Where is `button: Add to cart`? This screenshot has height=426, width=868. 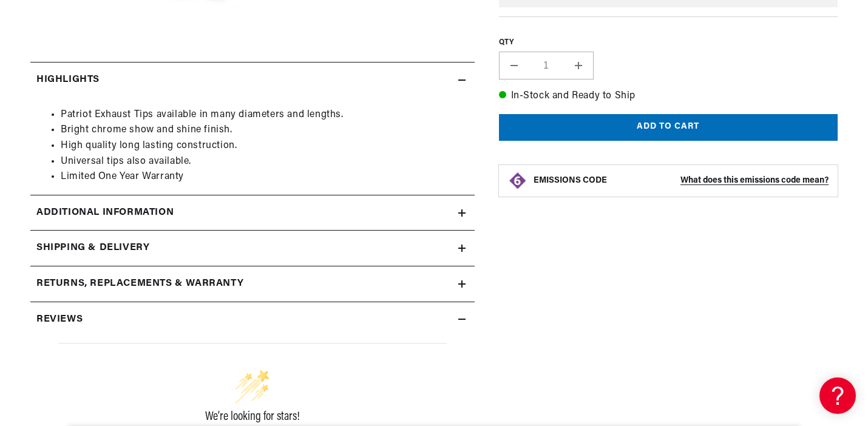 button: Add to cart is located at coordinates (668, 127).